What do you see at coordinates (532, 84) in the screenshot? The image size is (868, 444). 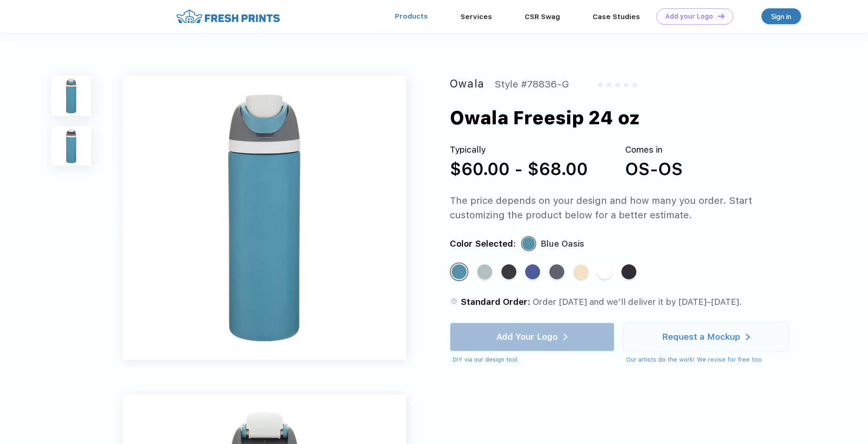 I see `div: Style #78836-G` at bounding box center [532, 84].